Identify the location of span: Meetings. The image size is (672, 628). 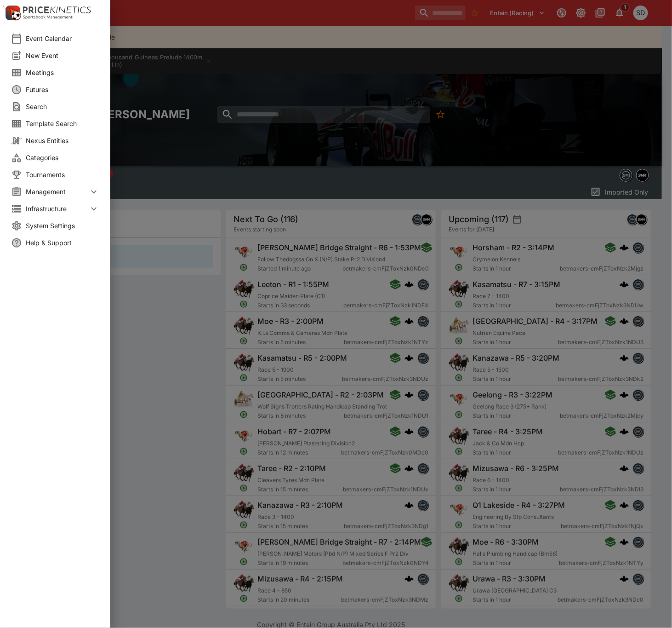
(62, 72).